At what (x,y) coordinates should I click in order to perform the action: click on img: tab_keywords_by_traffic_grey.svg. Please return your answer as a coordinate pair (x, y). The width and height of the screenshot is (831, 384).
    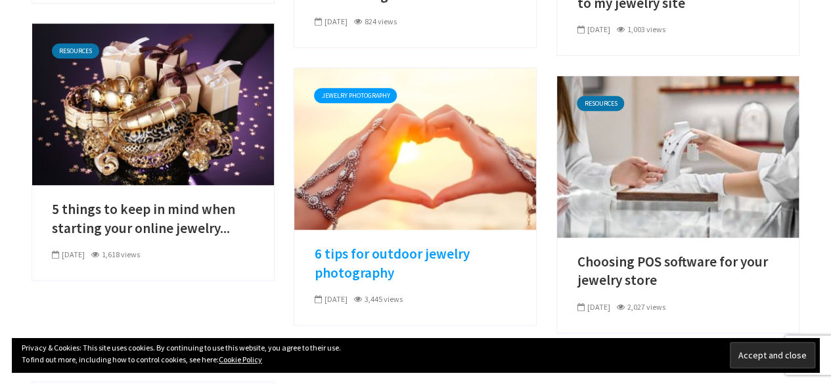
    Looking at the image, I should click on (136, 81).